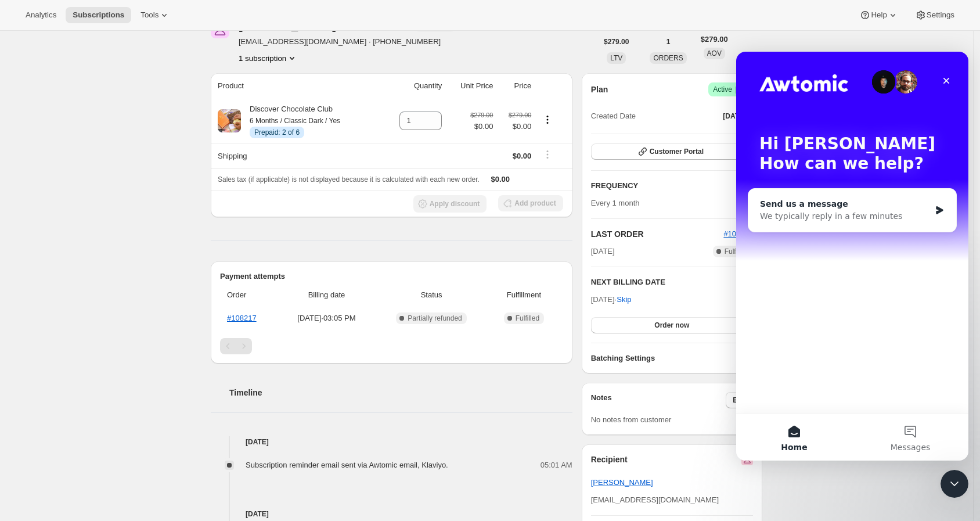  I want to click on span: Analytics, so click(41, 15).